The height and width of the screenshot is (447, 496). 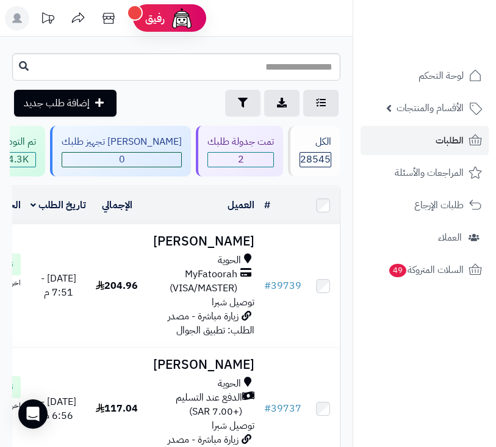 What do you see at coordinates (121, 159) in the screenshot?
I see `div: 0` at bounding box center [121, 159].